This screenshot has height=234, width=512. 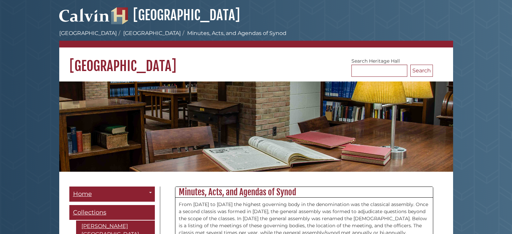 What do you see at coordinates (119, 16) in the screenshot?
I see `img: Hekman Library Logo` at bounding box center [119, 16].